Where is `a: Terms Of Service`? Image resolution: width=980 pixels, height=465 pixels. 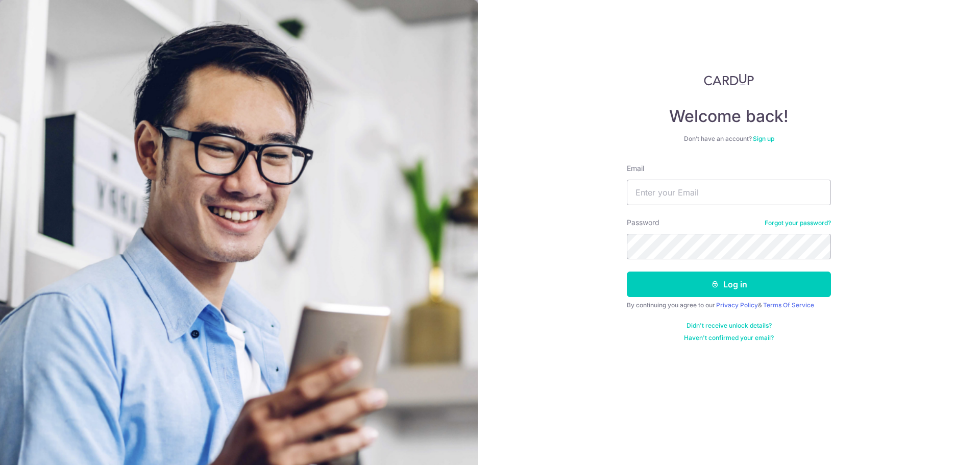
a: Terms Of Service is located at coordinates (788, 305).